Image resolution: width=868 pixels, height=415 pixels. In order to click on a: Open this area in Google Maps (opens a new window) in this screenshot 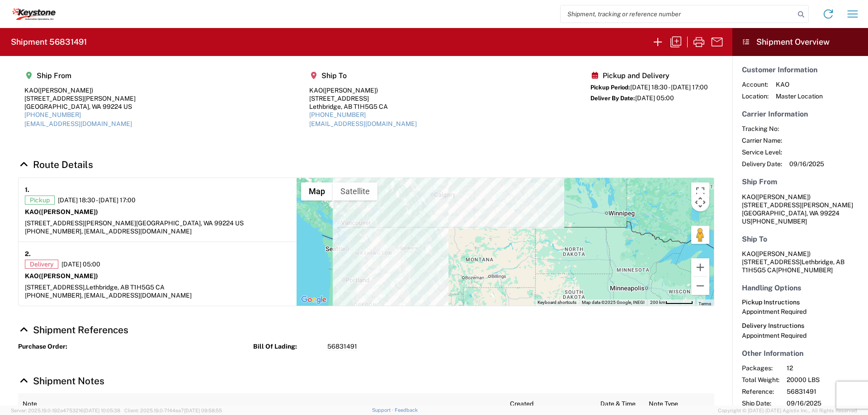, I will do `click(314, 300)`.